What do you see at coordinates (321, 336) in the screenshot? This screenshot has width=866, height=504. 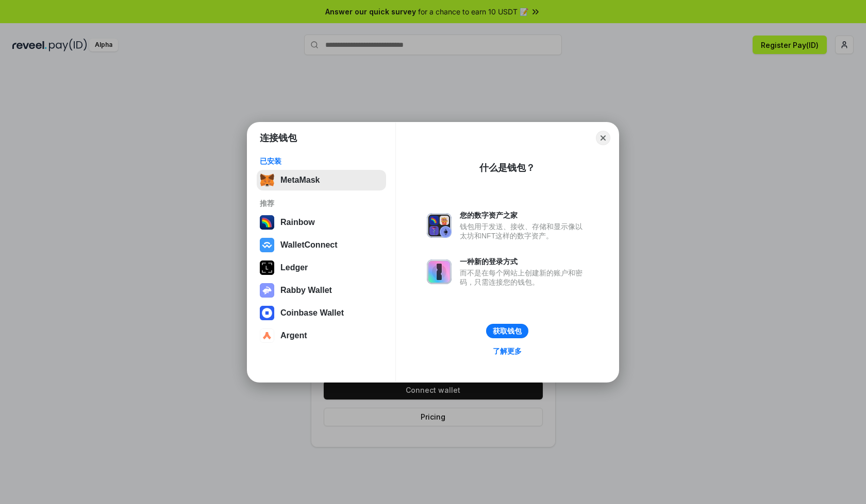 I see `button: Argent` at bounding box center [321, 336].